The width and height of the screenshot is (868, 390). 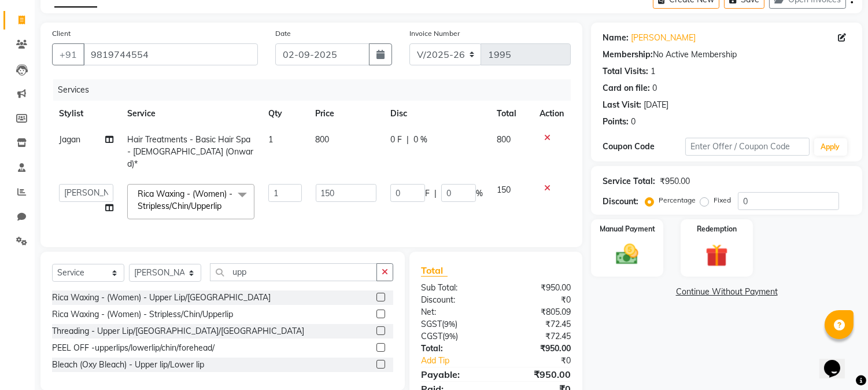 What do you see at coordinates (653, 71) in the screenshot?
I see `div: 1` at bounding box center [653, 71].